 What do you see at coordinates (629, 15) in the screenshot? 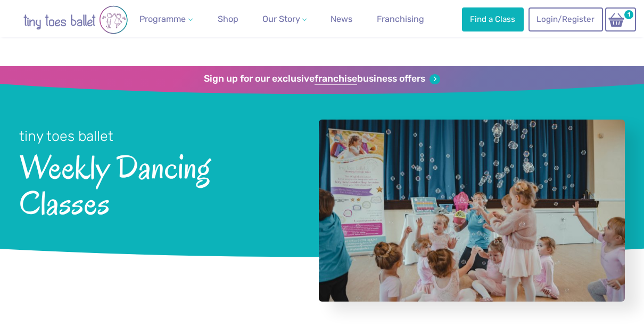
I see `span: 1` at bounding box center [629, 15].